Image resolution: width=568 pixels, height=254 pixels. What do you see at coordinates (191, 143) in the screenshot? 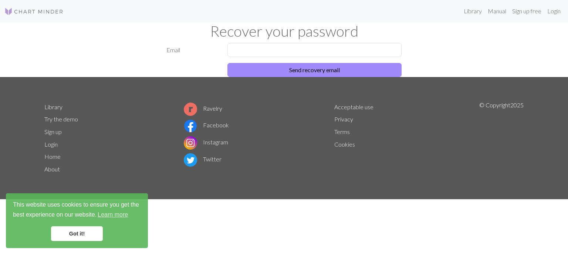
I see `img: Instagram logo` at bounding box center [191, 143].